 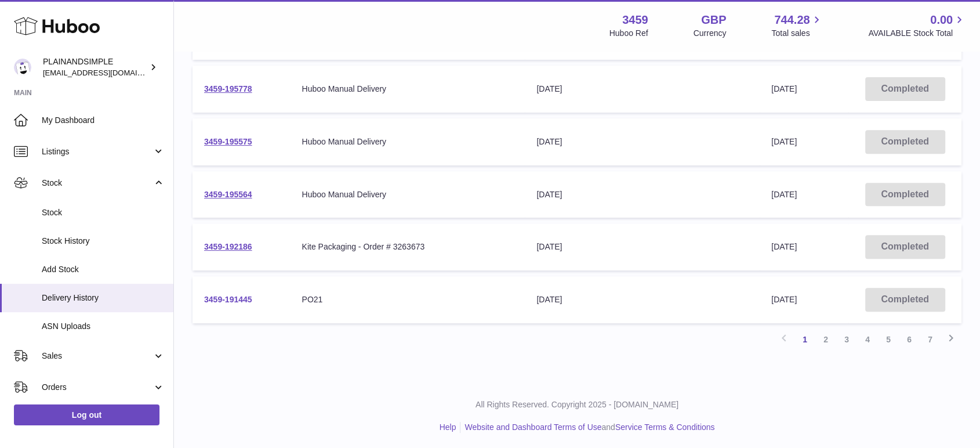 What do you see at coordinates (867, 339) in the screenshot?
I see `a: 4` at bounding box center [867, 339].